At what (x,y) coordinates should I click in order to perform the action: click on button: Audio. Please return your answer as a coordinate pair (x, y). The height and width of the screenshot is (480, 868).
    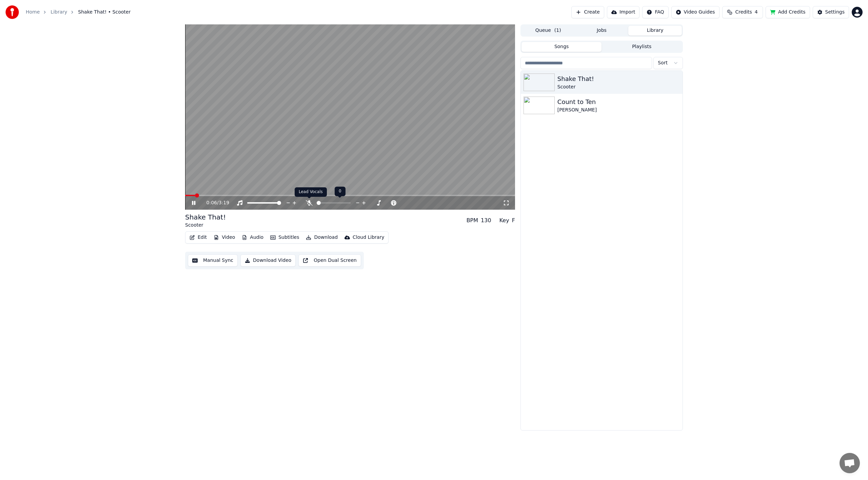
    Looking at the image, I should click on (252, 237).